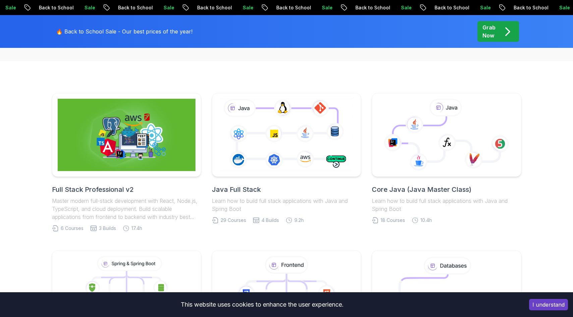  What do you see at coordinates (107, 229) in the screenshot?
I see `span: 3 Builds` at bounding box center [107, 229].